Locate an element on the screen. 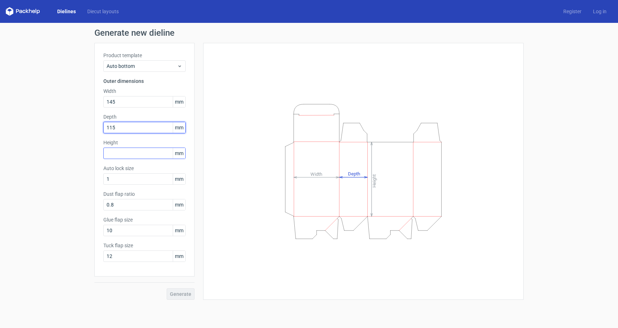 The width and height of the screenshot is (618, 328). label: Auto lock size is located at coordinates (144, 168).